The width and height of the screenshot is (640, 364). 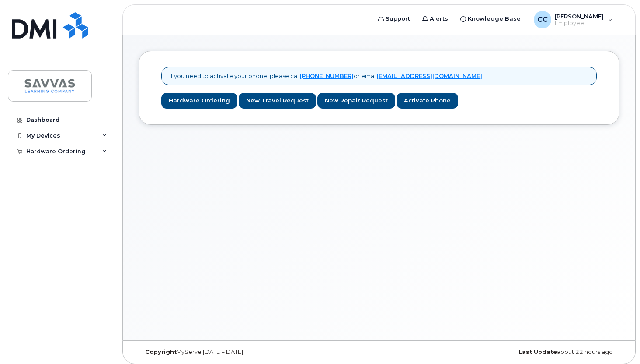 I want to click on div: about 22 hours ago, so click(x=539, y=352).